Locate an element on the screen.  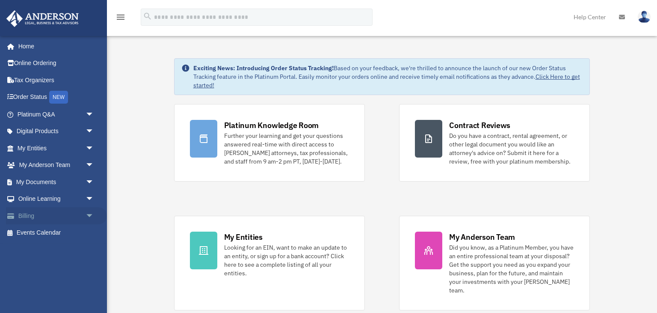
a: My Anderson Teamarrow_drop_down is located at coordinates (56, 165).